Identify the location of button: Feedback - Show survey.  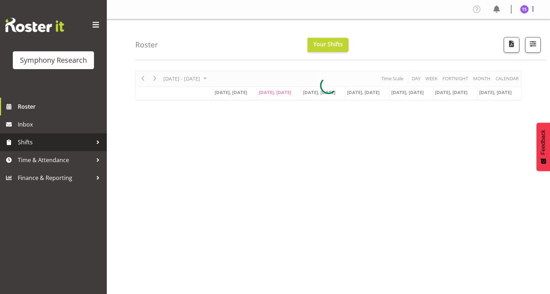
(544, 147).